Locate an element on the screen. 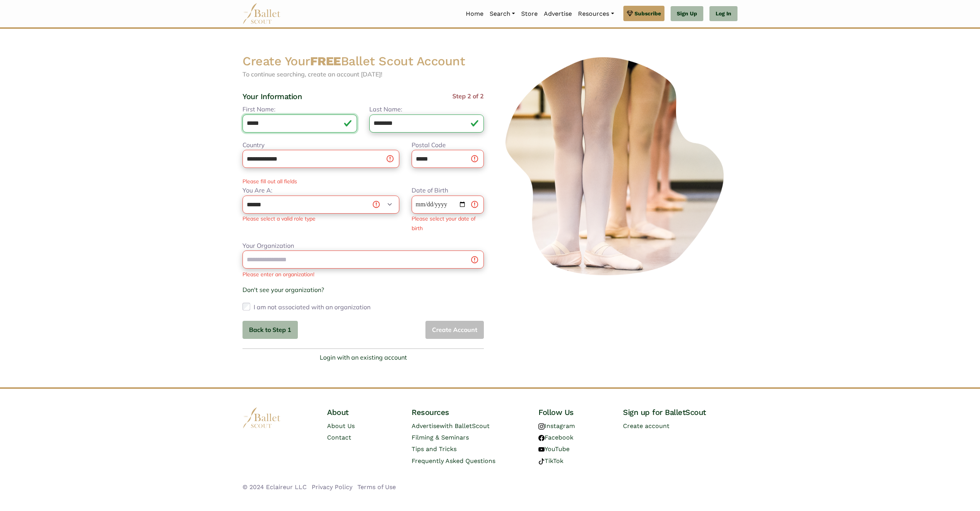 The image size is (980, 511). label: Country is located at coordinates (254, 145).